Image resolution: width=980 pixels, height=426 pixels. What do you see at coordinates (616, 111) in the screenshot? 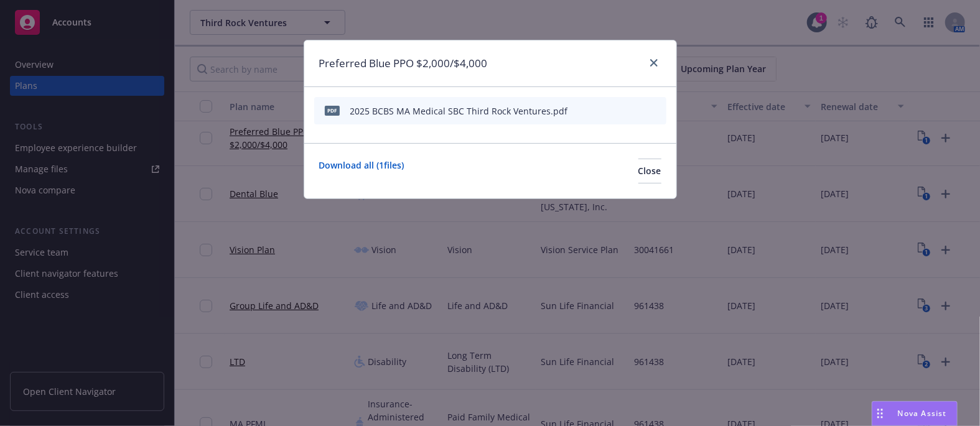
I see `button: download file` at bounding box center [616, 111].